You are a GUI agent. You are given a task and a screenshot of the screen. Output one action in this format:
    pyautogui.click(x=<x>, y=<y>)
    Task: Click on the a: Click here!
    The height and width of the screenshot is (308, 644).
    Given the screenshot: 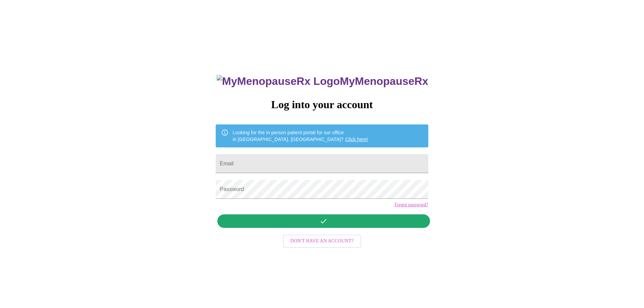 What is the action you would take?
    pyautogui.click(x=357, y=139)
    